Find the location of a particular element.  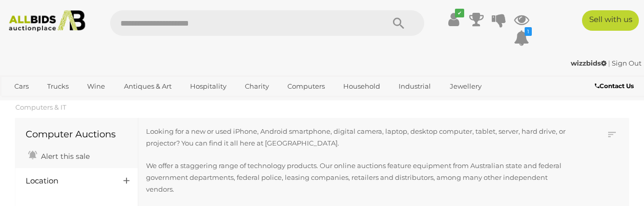

a: Industrial is located at coordinates (415, 86).